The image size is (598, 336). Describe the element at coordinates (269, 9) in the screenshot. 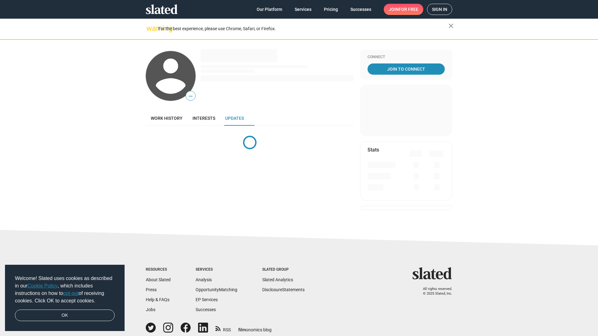

I see `span: Our Platform` at that location.